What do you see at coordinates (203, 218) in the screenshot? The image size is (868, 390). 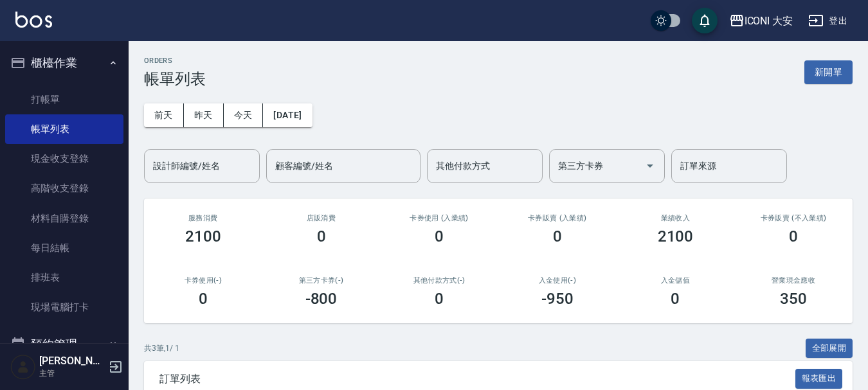 I see `h3: 服務消費` at bounding box center [203, 218].